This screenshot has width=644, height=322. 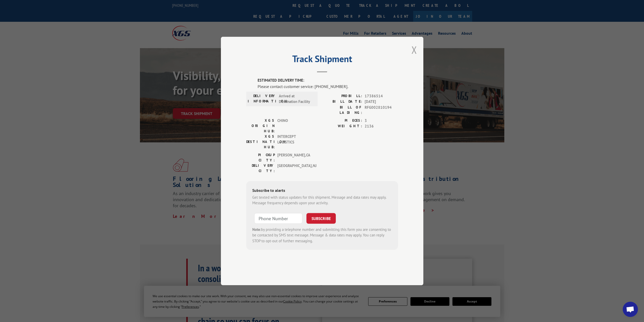 What do you see at coordinates (294, 125) in the screenshot?
I see `span: CHINO` at bounding box center [294, 125].